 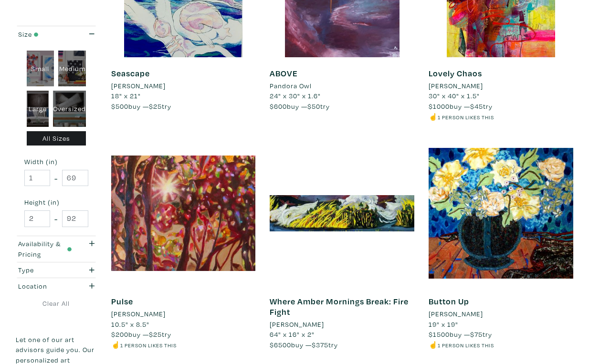 I want to click on span: $200, so click(x=120, y=334).